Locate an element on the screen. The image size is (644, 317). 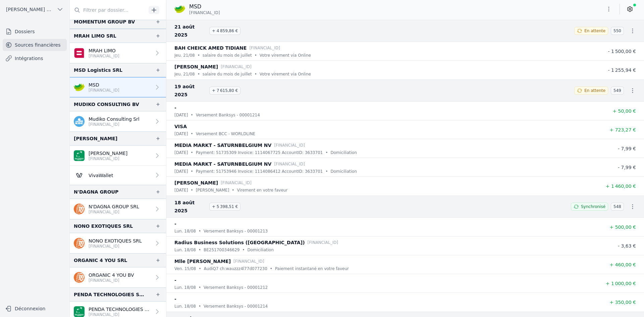
a: Dossiers is located at coordinates (35, 32).